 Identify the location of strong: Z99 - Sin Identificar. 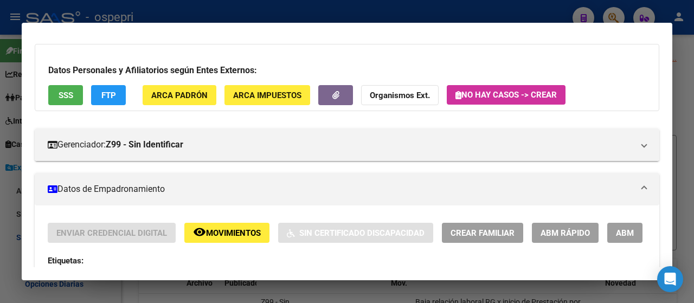
(144, 145).